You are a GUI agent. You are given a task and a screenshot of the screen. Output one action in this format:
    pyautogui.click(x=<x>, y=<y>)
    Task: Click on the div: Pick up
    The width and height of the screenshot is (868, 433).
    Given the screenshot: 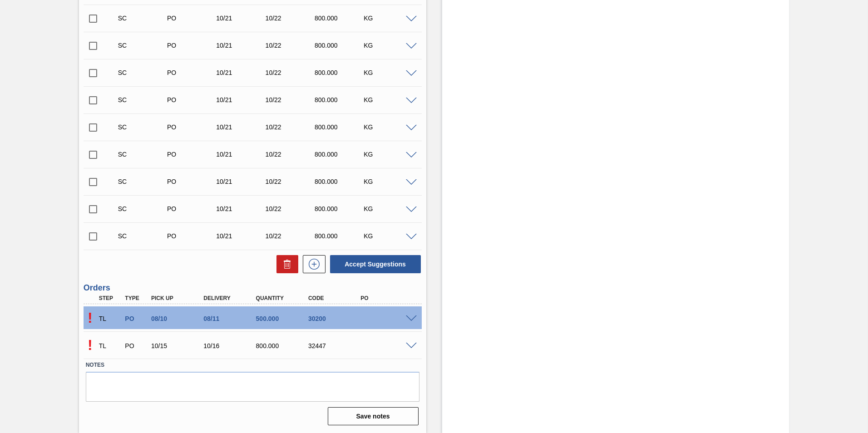 What is the action you would take?
    pyautogui.click(x=178, y=298)
    